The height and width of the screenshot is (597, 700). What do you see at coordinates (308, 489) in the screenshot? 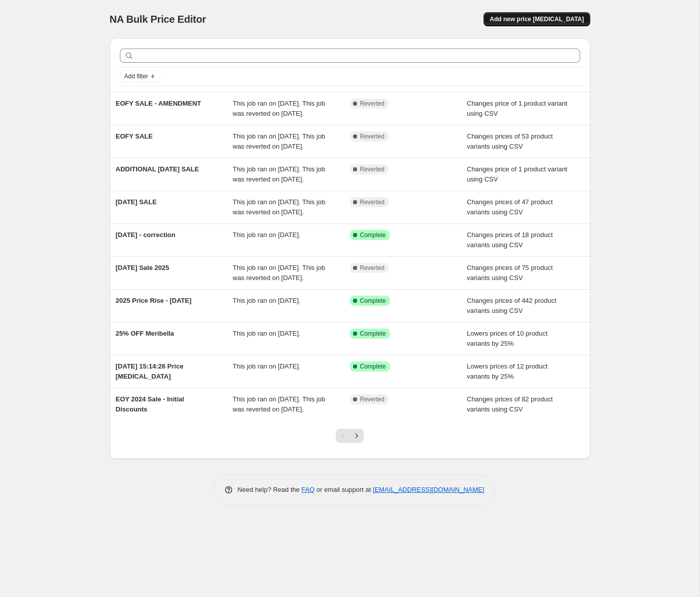
I see `a: FAQ` at bounding box center [308, 489].